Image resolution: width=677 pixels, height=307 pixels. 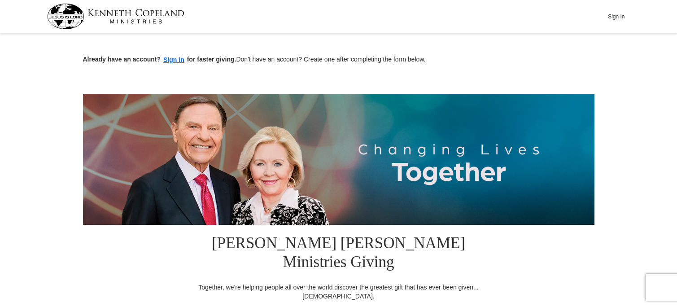 What do you see at coordinates (617, 16) in the screenshot?
I see `button: Sign In` at bounding box center [617, 16].